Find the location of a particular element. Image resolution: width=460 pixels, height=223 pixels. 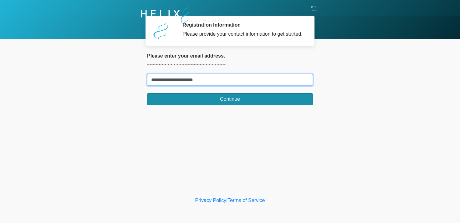

a: Privacy Policy is located at coordinates (211, 200).